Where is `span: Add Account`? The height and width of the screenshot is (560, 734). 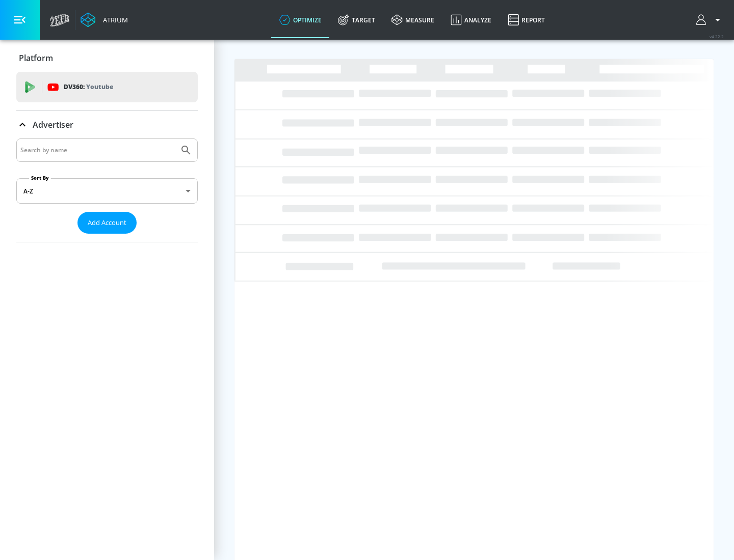
span: Add Account is located at coordinates (107, 222).